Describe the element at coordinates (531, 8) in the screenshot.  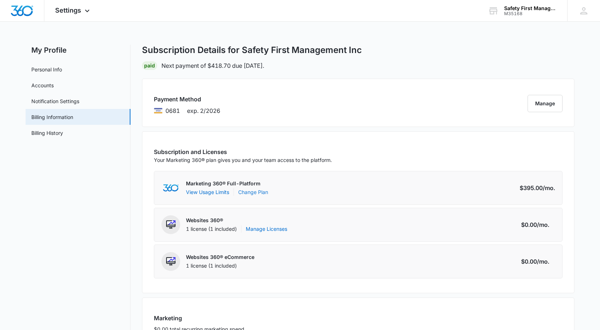
I see `div: account name` at that location.